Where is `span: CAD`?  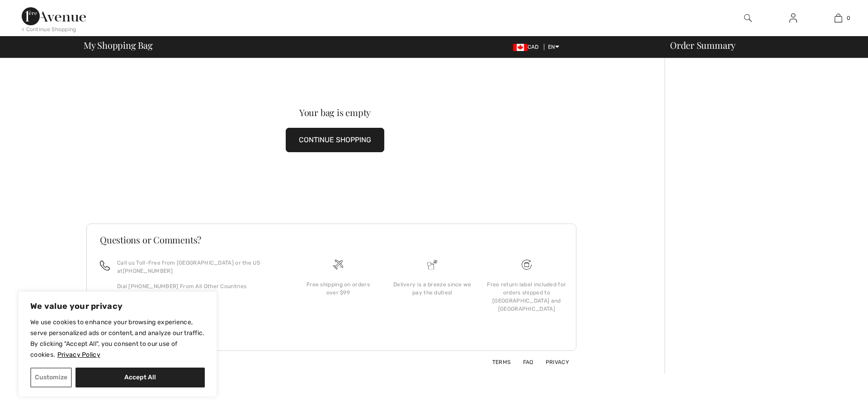
span: CAD is located at coordinates (528, 47).